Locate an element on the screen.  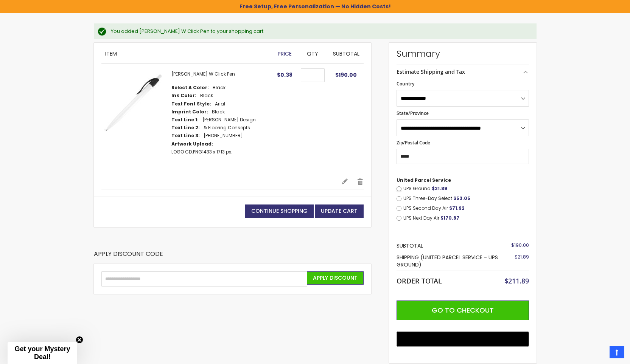
span: Item is located at coordinates (111, 54).